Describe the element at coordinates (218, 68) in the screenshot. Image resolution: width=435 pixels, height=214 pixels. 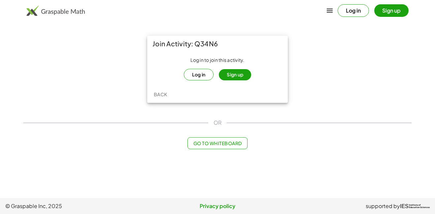
I see `div: Log in to join this activity.` at that location.